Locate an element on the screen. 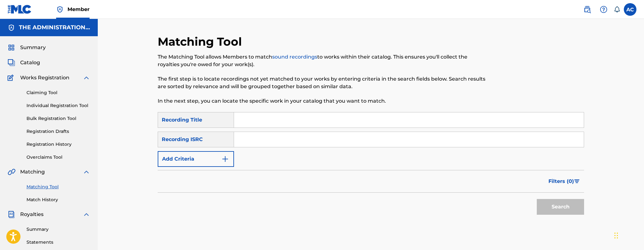  a: Individual Registration Tool is located at coordinates (58, 105).